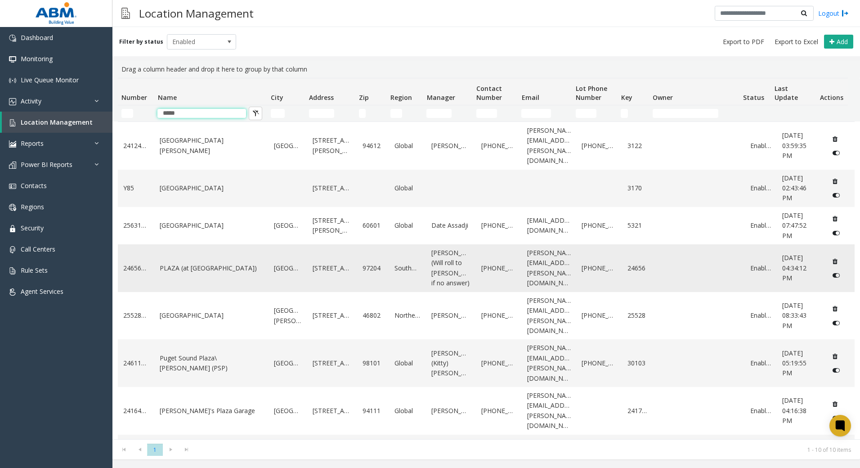  I want to click on span: Manager, so click(441, 97).